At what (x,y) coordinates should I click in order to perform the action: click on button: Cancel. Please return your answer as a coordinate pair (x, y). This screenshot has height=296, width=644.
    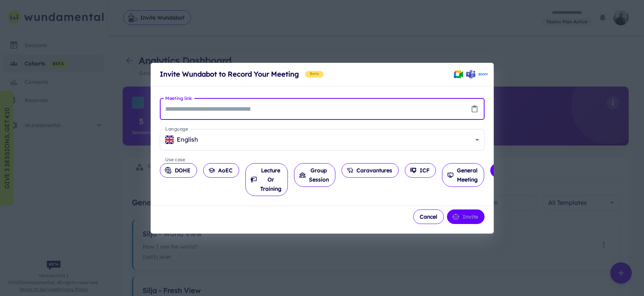
    Looking at the image, I should click on (429, 217).